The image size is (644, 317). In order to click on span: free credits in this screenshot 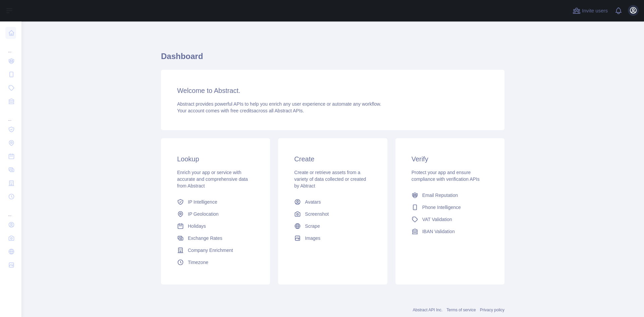, I will do `click(242, 111)`.